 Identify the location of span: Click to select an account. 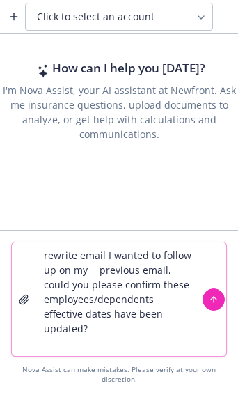
(95, 17).